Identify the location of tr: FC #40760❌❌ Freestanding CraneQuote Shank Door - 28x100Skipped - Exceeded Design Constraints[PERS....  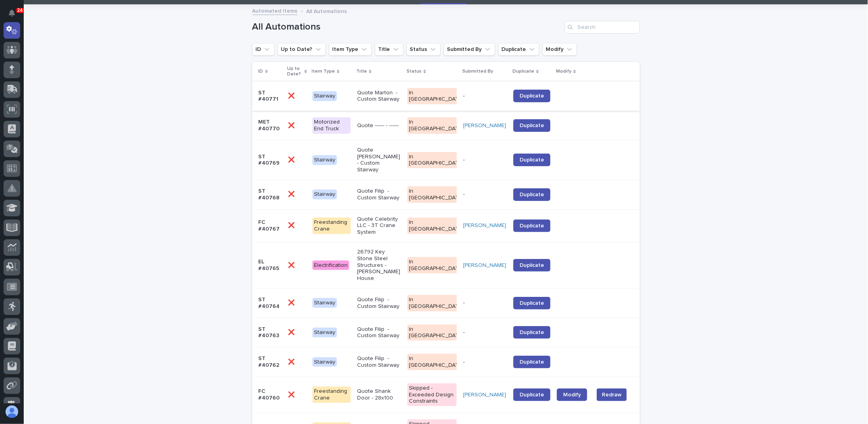
(446, 395).